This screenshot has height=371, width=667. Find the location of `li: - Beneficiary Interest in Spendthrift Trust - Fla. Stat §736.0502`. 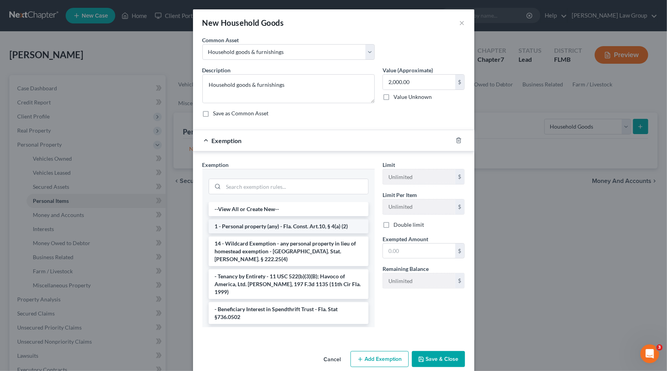

li: - Beneficiary Interest in Spendthrift Trust - Fla. Stat §736.0502 is located at coordinates (288, 313).